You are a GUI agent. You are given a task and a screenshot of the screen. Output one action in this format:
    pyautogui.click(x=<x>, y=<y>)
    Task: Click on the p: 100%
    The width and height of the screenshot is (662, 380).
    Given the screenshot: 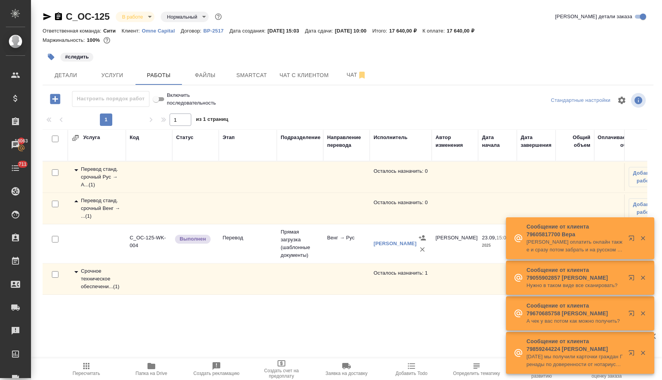 What is the action you would take?
    pyautogui.click(x=94, y=40)
    